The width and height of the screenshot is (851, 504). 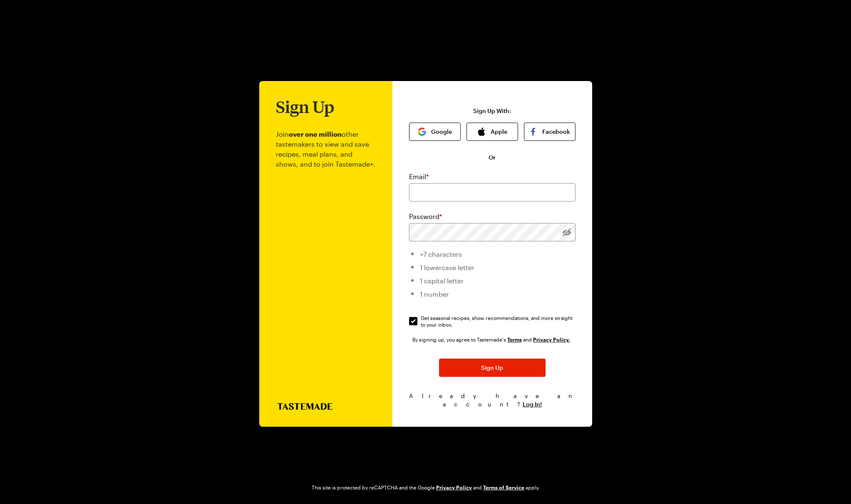 I want to click on span: 1 lowercase letter, so click(x=447, y=267).